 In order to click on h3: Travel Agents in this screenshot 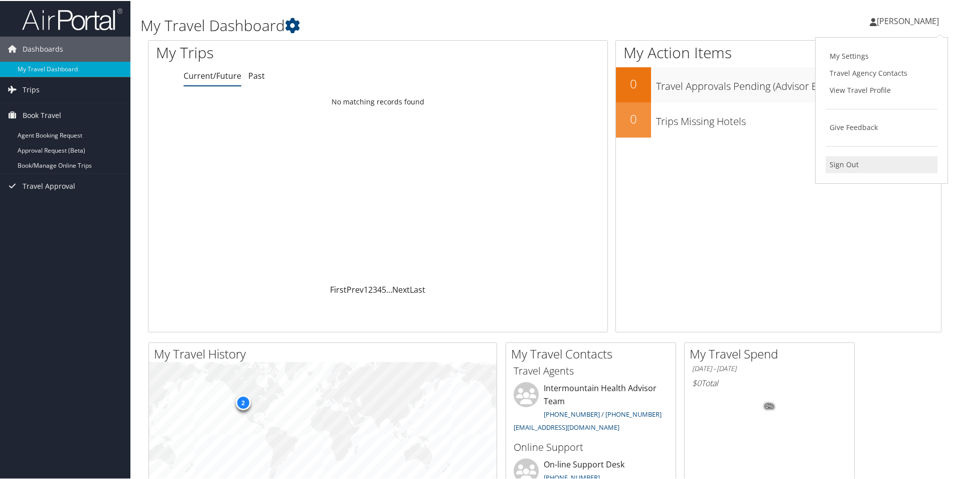, I will do `click(591, 370)`.